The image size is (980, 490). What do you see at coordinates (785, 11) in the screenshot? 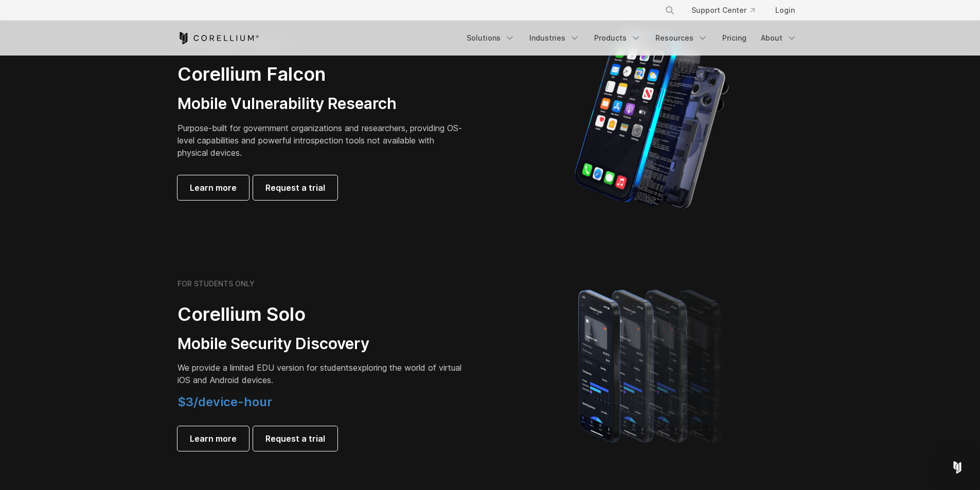
I see `a: Login` at bounding box center [785, 11].